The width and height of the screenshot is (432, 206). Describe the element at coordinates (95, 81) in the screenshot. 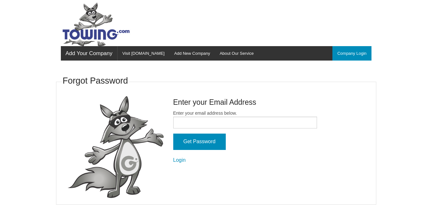

I see `h3: Forgot Password` at that location.